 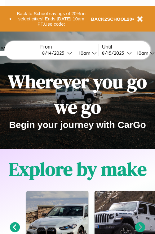 I want to click on button: 8/14/2025, so click(x=57, y=53).